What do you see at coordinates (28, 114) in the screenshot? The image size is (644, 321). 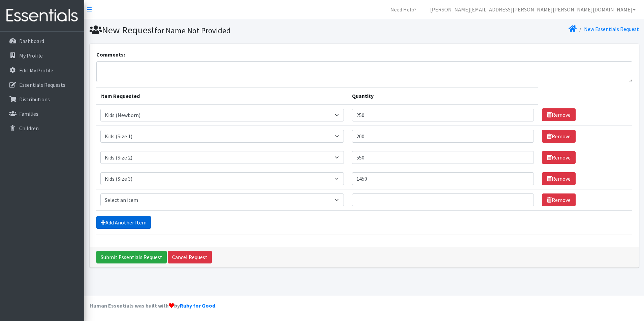 I see `p: Families` at bounding box center [28, 114].